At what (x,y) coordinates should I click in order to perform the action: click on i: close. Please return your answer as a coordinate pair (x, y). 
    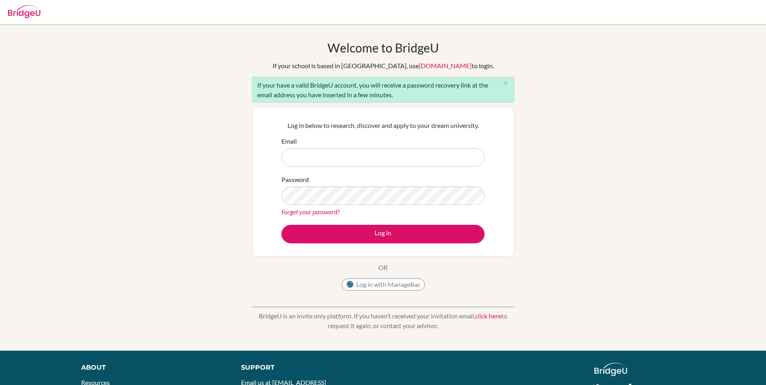
    Looking at the image, I should click on (506, 83).